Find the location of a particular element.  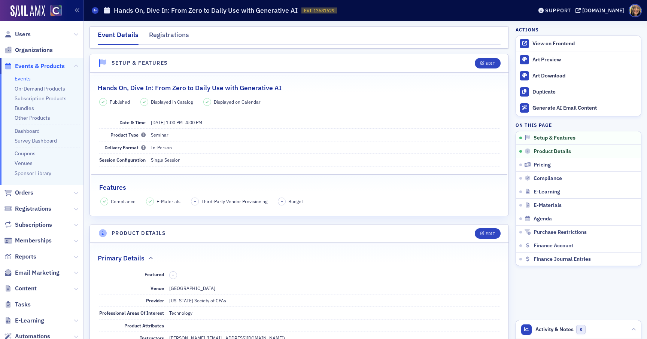

a: Memberships is located at coordinates (28, 241).